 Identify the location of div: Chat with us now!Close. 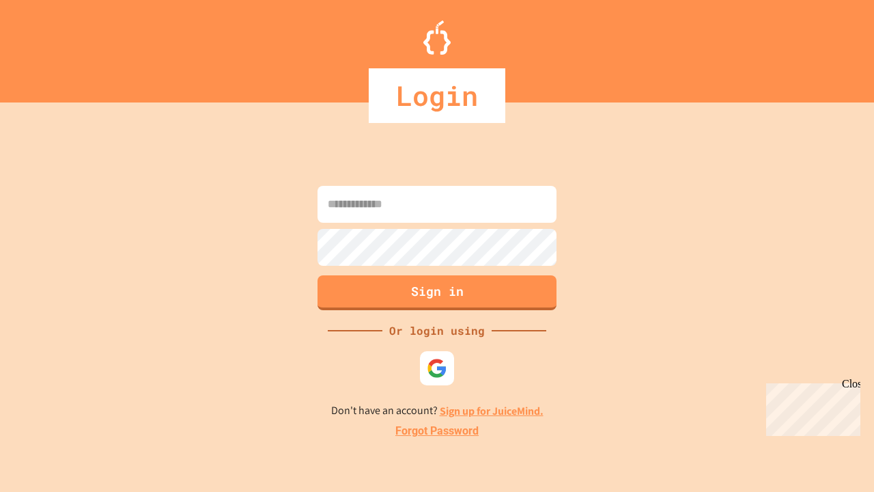
(50, 46).